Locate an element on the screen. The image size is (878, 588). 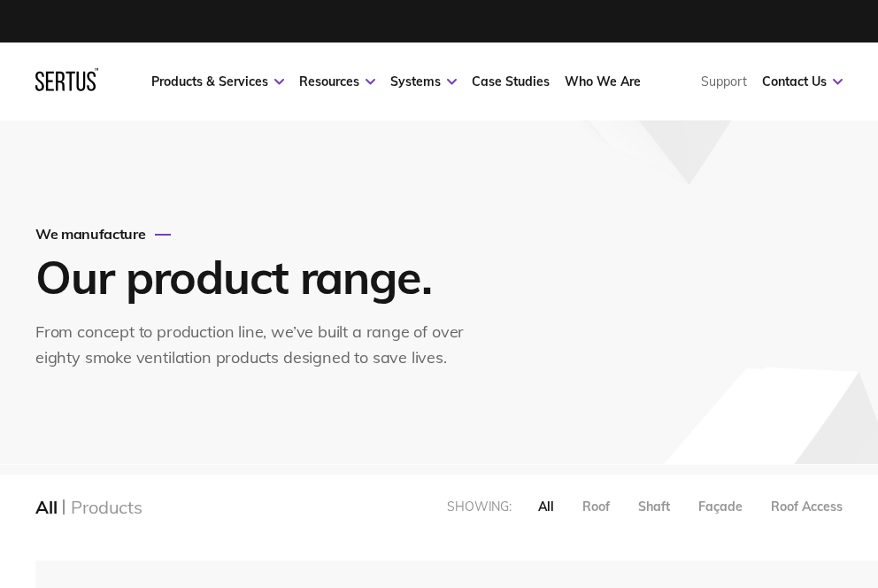
a: Case Studies is located at coordinates (511, 82).